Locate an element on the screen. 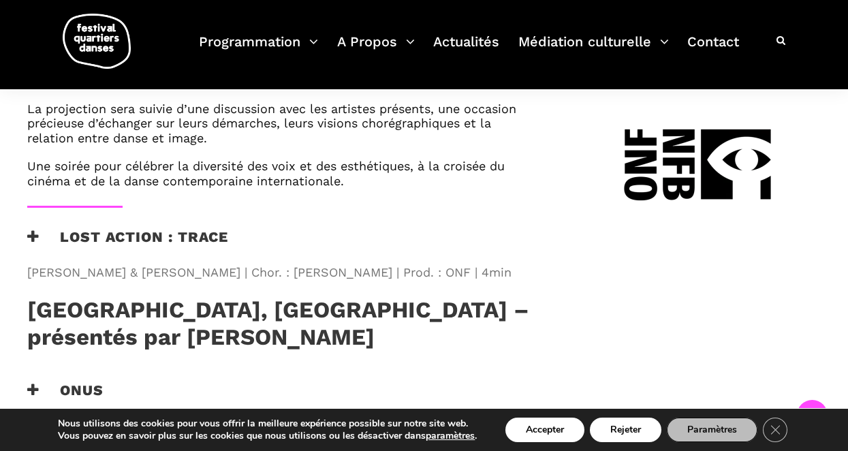  img: logo-fqd-med is located at coordinates (97, 41).